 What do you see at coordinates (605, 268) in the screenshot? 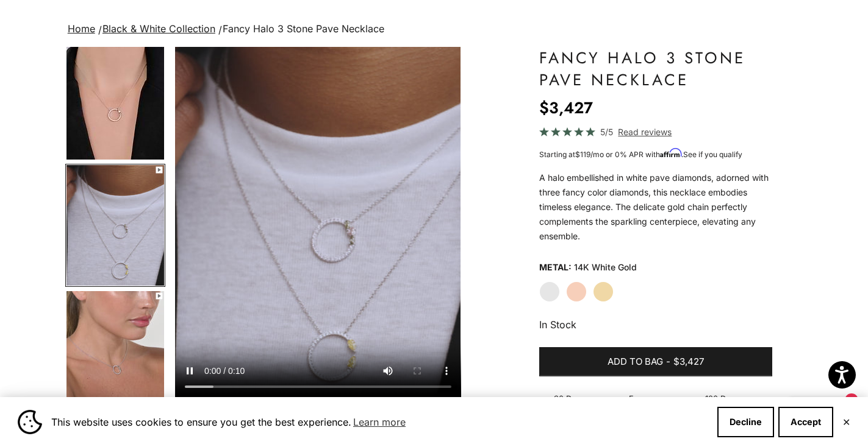
I see `variant-option-value: 14K White Gold` at bounding box center [605, 268].